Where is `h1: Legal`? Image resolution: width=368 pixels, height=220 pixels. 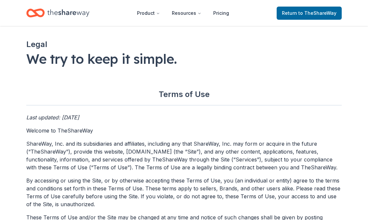 h1: Legal is located at coordinates (184, 44).